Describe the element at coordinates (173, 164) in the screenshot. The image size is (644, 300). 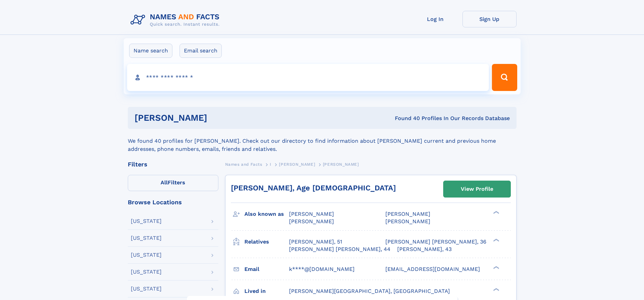
I see `div: Filters` at that location.